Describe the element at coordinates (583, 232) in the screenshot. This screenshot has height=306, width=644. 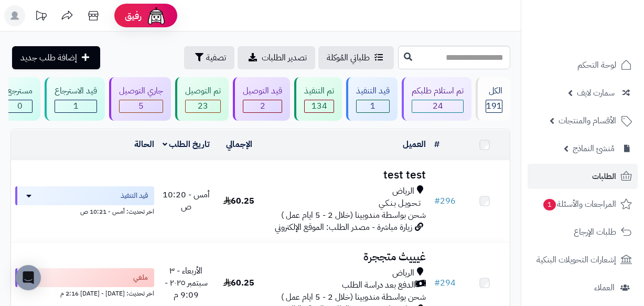
I see `a: طلبات الإرجاع` at that location.